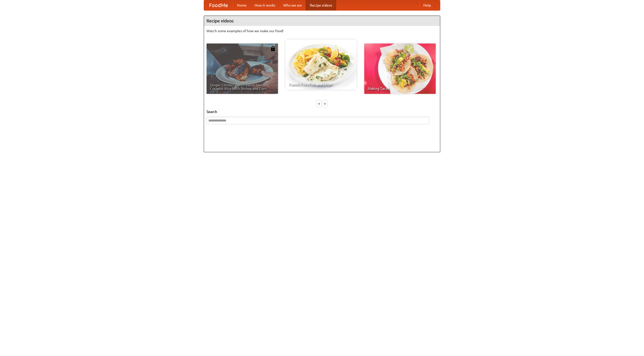  What do you see at coordinates (400, 68) in the screenshot?
I see `a: Making Tacos` at bounding box center [400, 68].